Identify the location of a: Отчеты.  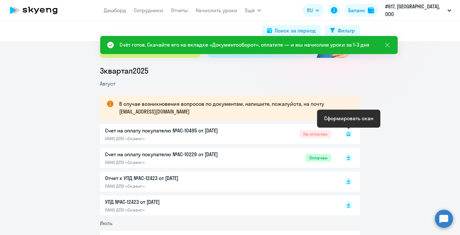
(179, 10).